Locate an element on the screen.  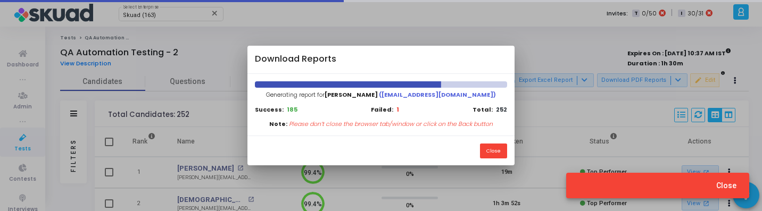
span: Generating report for is located at coordinates (381, 95).